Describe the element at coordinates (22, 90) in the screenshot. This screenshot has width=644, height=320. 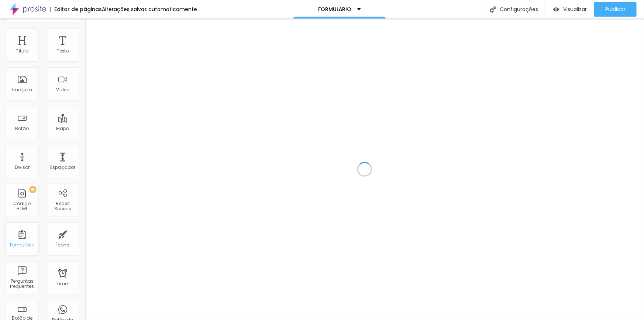
I see `div: Imagem` at that location.